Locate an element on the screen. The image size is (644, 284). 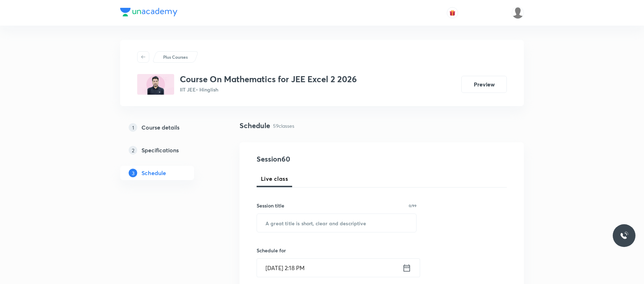
p: Plus Courses is located at coordinates (175, 57).